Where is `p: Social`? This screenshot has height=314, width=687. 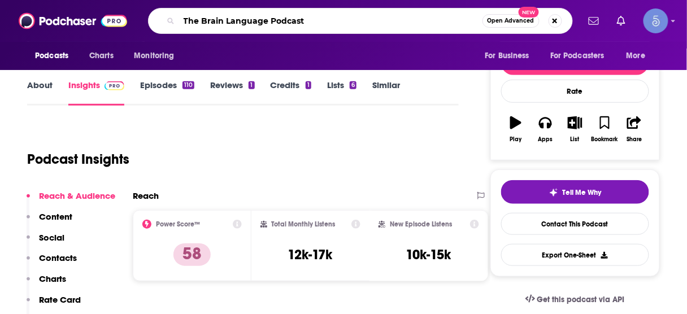
p: Social is located at coordinates (51, 237).